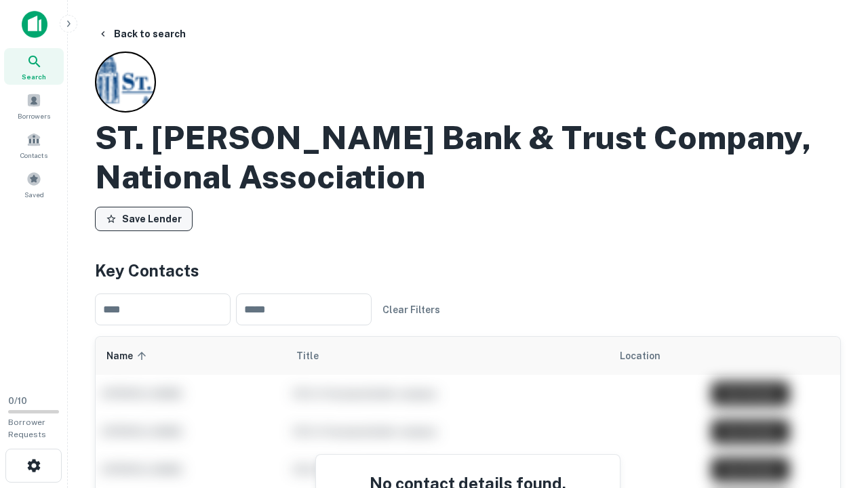 This screenshot has width=868, height=488. What do you see at coordinates (34, 145) in the screenshot?
I see `a: Contacts` at bounding box center [34, 145].